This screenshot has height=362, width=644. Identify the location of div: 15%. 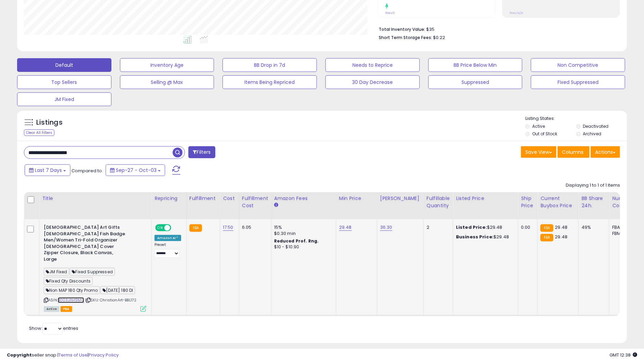
(303, 227).